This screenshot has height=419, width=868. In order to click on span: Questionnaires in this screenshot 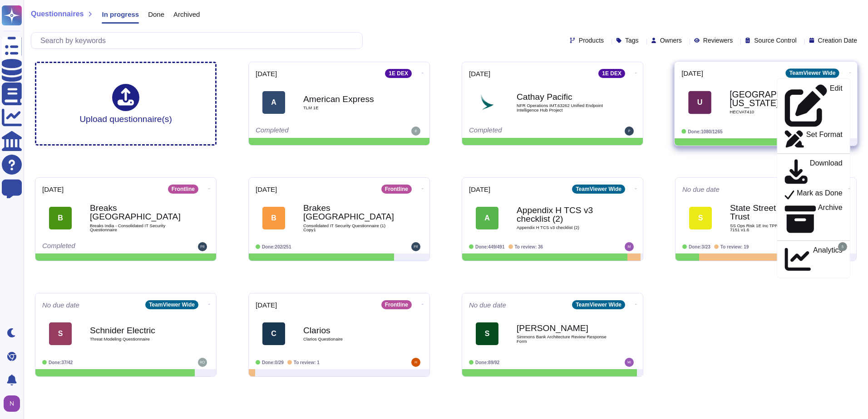, I will do `click(57, 14)`.